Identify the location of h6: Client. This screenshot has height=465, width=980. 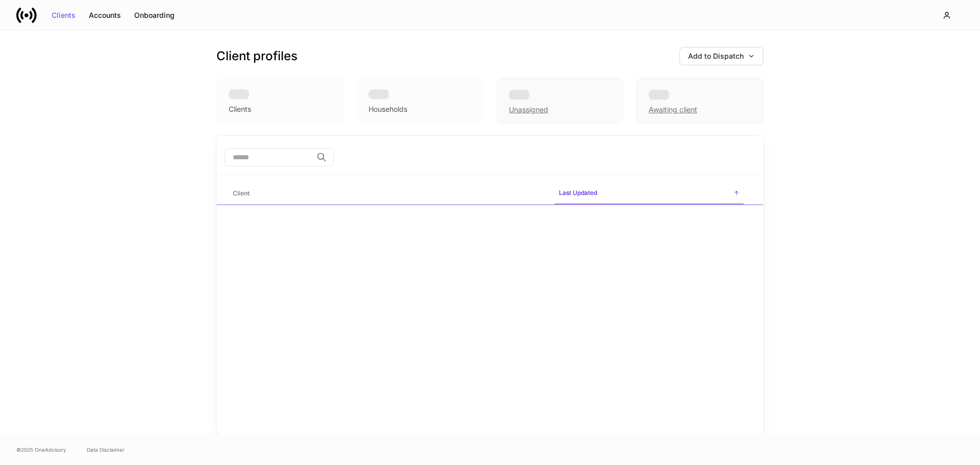
(241, 193).